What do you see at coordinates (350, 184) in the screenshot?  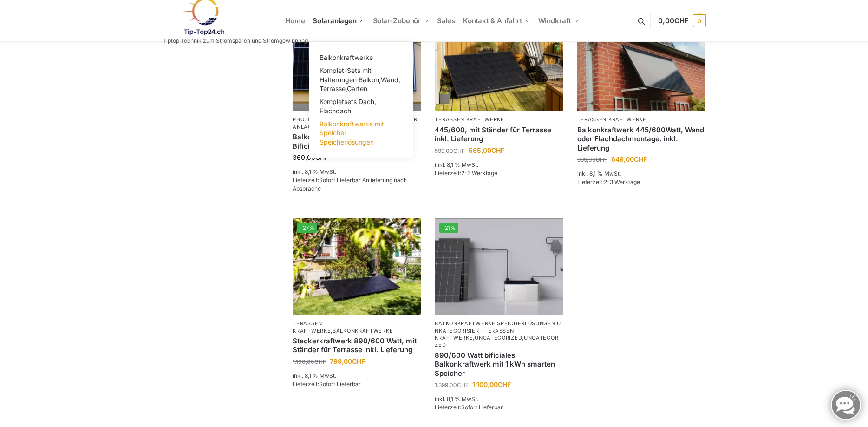 I see `span: Sofort Lieferbar Anlieferung nach Absprache` at bounding box center [350, 184].